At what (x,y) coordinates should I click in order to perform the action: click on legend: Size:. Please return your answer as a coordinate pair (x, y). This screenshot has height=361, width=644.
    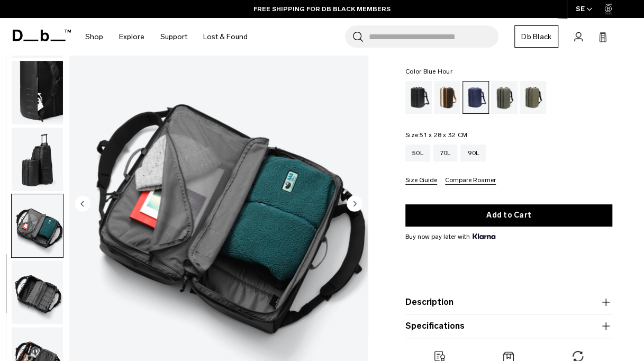
    Looking at the image, I should click on (436, 135).